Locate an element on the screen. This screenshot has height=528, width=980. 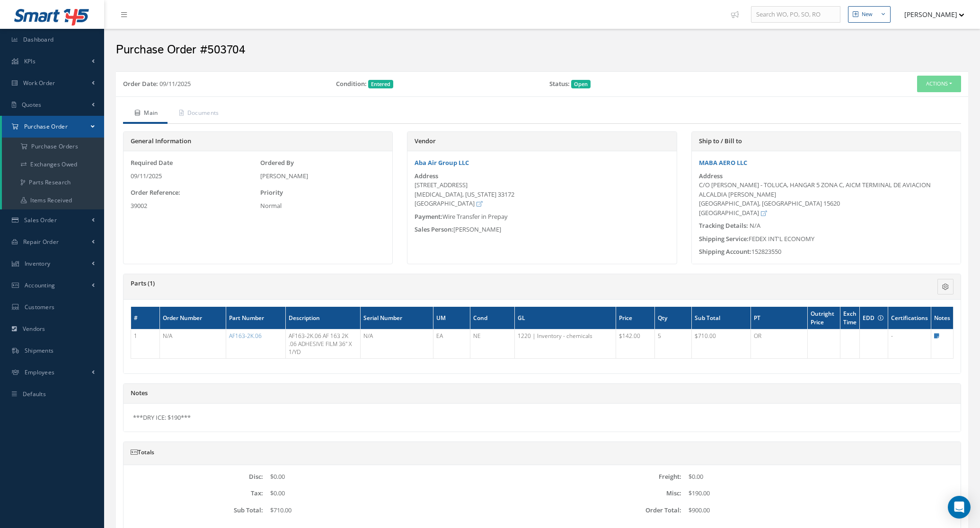
input: Search WO, PO, SO, RO is located at coordinates (795, 15).